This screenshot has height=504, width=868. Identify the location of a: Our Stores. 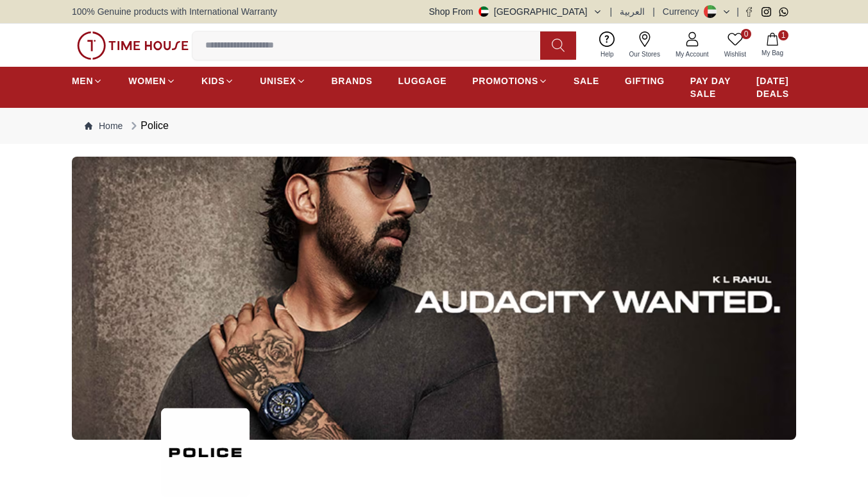
(645, 45).